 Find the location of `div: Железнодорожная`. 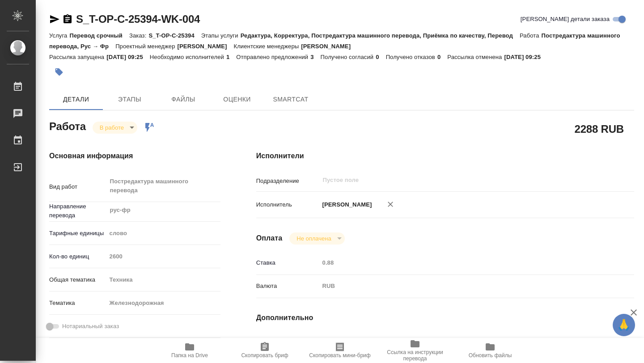

div: Железнодорожная is located at coordinates (163, 303).